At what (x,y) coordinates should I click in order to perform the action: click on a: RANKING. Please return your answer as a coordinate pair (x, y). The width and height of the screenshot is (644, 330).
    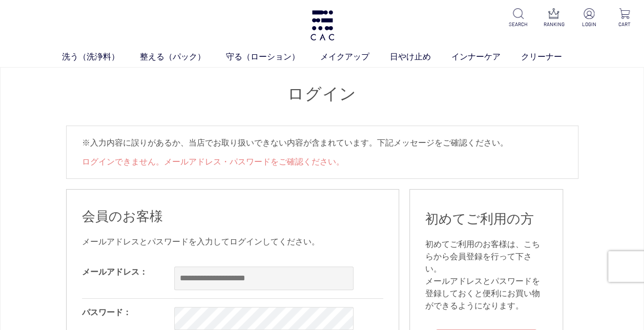
    Looking at the image, I should click on (554, 18).